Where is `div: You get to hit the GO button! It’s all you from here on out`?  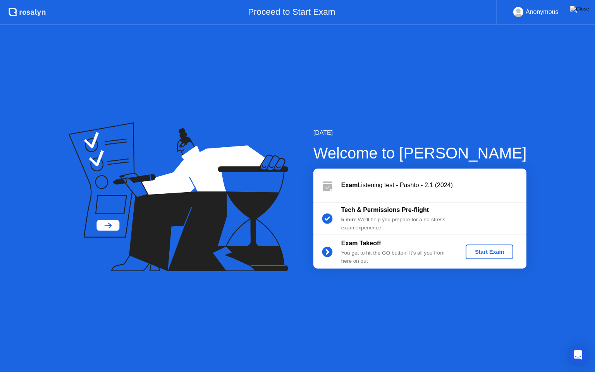
div: You get to hit the GO button! It’s all you from here on out is located at coordinates (397, 257).